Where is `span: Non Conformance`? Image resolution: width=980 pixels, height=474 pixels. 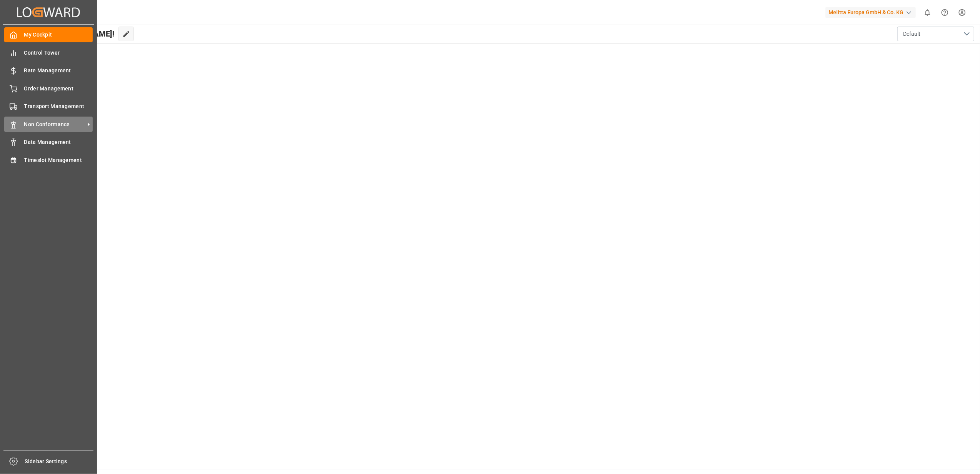
span: Non Conformance is located at coordinates (54, 124).